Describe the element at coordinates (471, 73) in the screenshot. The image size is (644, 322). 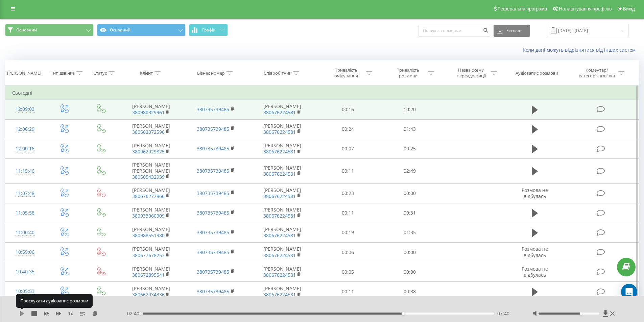
I see `div: Назва схеми переадресації` at that location.